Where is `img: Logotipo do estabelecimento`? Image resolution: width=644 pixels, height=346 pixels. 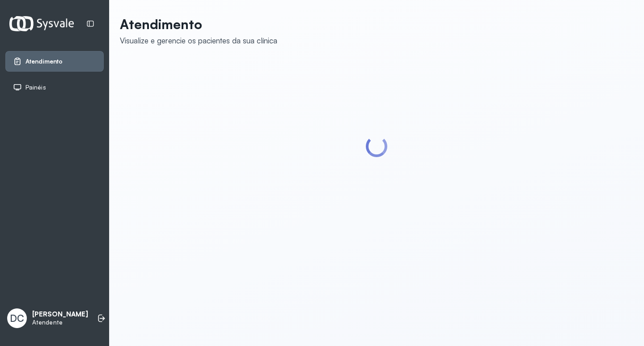
img: Logotipo do estabelecimento is located at coordinates (42, 23).